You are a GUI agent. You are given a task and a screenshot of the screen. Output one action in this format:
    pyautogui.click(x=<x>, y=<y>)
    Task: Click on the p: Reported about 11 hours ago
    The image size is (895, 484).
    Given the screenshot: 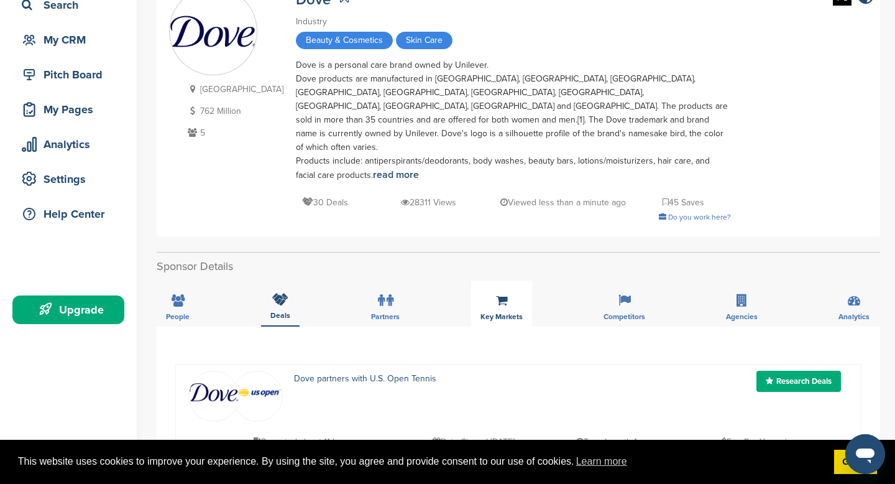 What is the action you would take?
    pyautogui.click(x=313, y=441)
    